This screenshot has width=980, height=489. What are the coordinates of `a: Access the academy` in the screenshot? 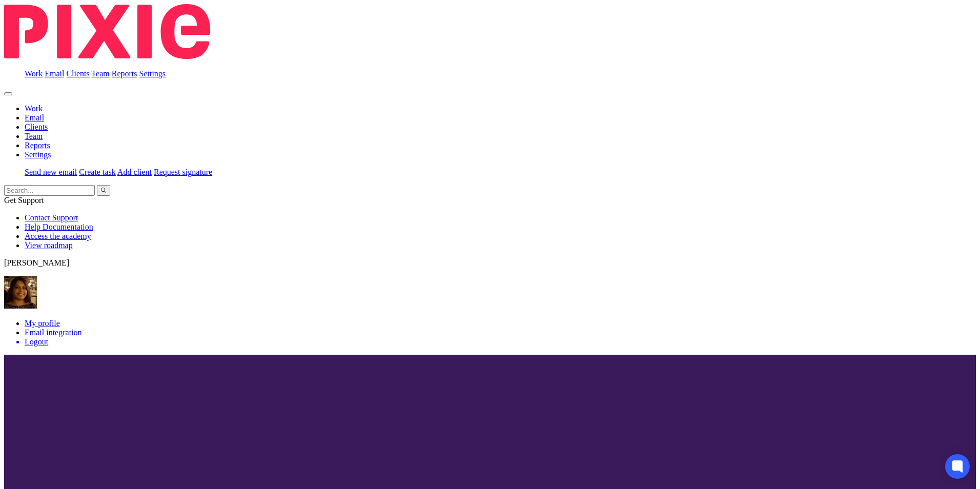 It's located at (58, 236).